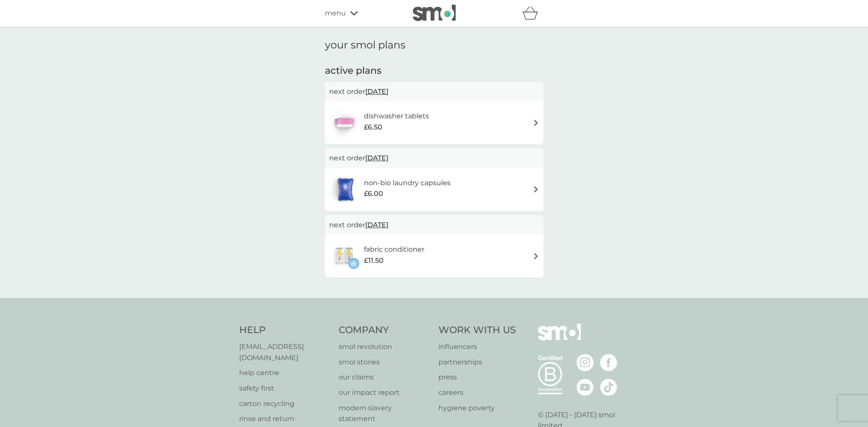 The width and height of the screenshot is (868, 427). Describe the element at coordinates (346, 189) in the screenshot. I see `img: non-bio laundry capsules` at that location.